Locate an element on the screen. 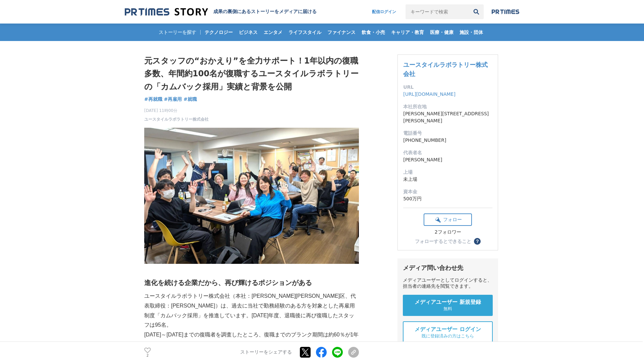 Image resolution: width=644 pixels, height=363 pixels. span: 医療・健康 is located at coordinates (442, 33).